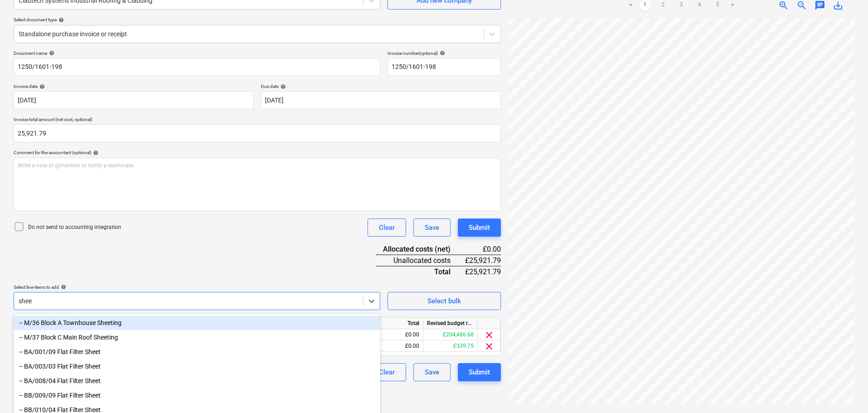 The height and width of the screenshot is (413, 868). What do you see at coordinates (75, 228) in the screenshot?
I see `p: Do not send to accounting integration` at bounding box center [75, 228].